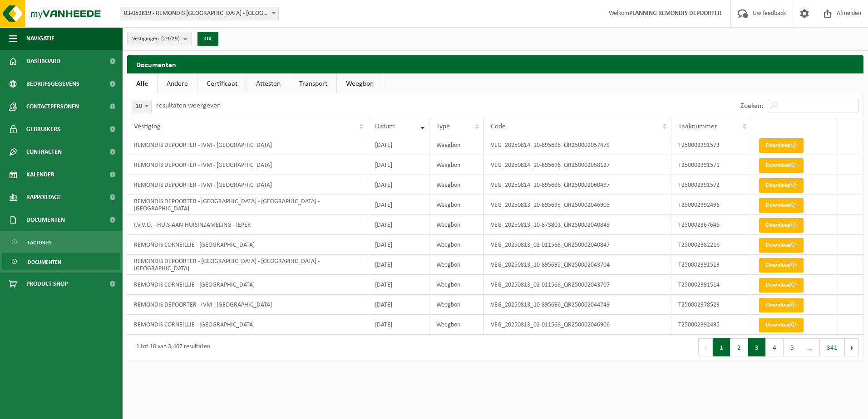 Image resolution: width=868 pixels, height=419 pixels. What do you see at coordinates (47, 284) in the screenshot?
I see `span: Product Shop` at bounding box center [47, 284].